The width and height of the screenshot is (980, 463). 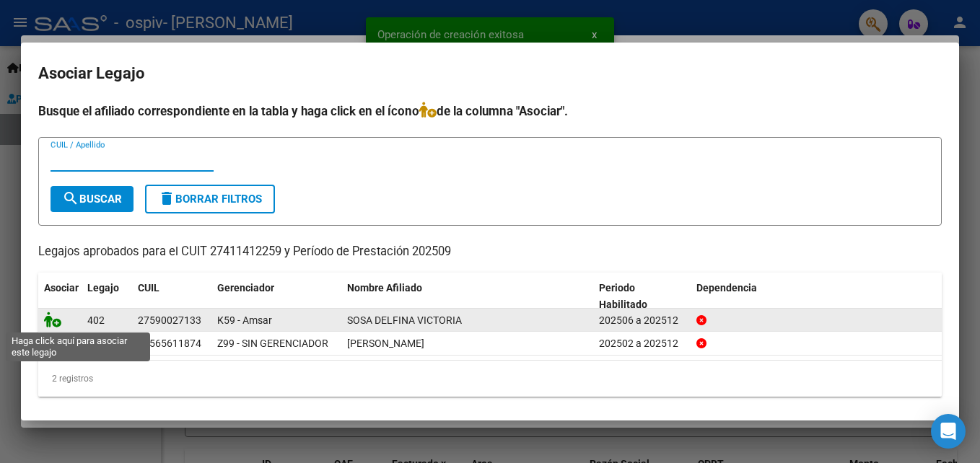 I want to click on datatable-header-cell: Asociar, so click(x=60, y=296).